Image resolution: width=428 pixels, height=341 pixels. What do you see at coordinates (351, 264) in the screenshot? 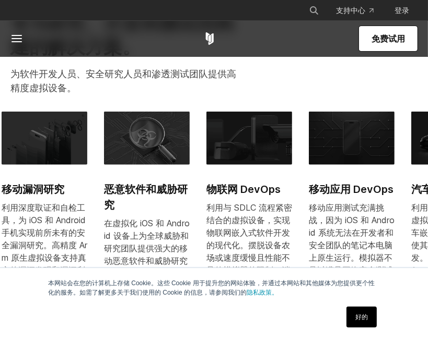
I see `font: 移动应用测试充满挑战，因为 iOS 和 Android 系统无法在开发者和安全团队的笔记本电脑上原生运行。模拟器不足以满足网络安全测试的需求，而使用实体设备进行 CI/CD 持续测试又负担过重。...` at bounding box center [351, 264].